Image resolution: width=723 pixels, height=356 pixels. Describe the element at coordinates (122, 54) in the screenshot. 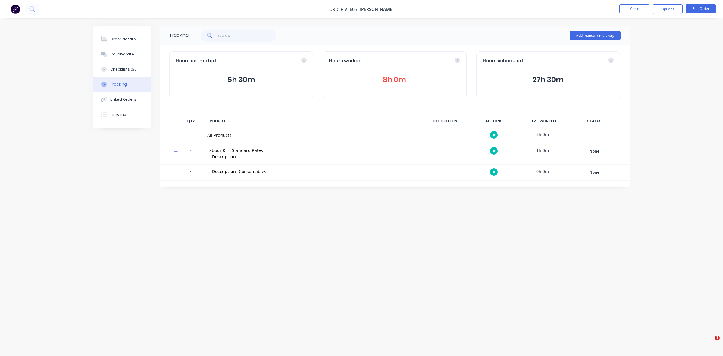

I see `button: Collaborate` at that location.